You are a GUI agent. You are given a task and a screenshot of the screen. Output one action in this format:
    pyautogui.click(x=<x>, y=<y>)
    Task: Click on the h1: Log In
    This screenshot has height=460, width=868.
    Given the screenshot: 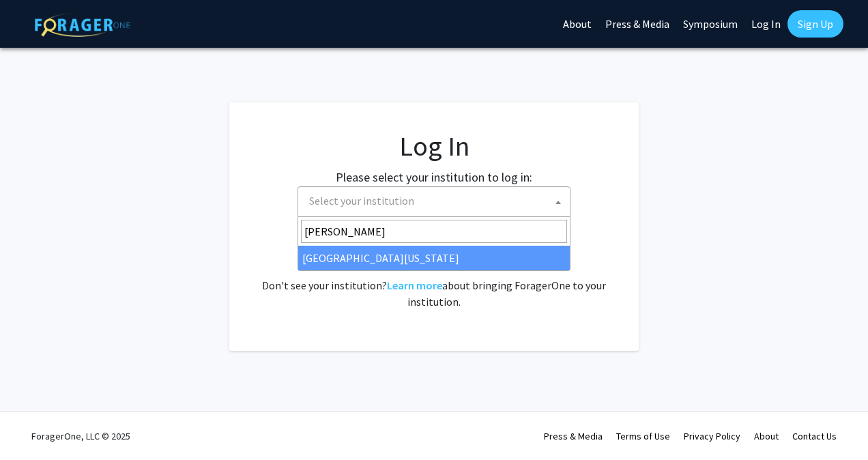 What is the action you would take?
    pyautogui.click(x=434, y=146)
    